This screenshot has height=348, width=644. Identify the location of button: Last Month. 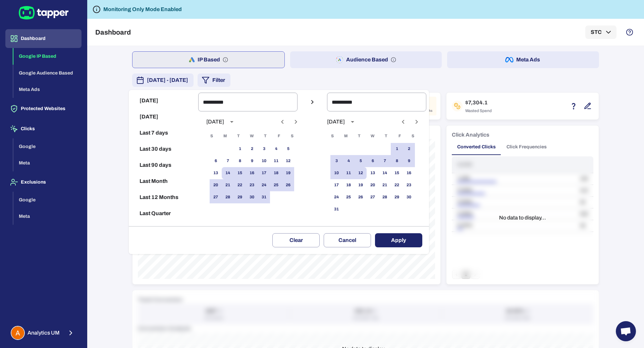
(163, 181).